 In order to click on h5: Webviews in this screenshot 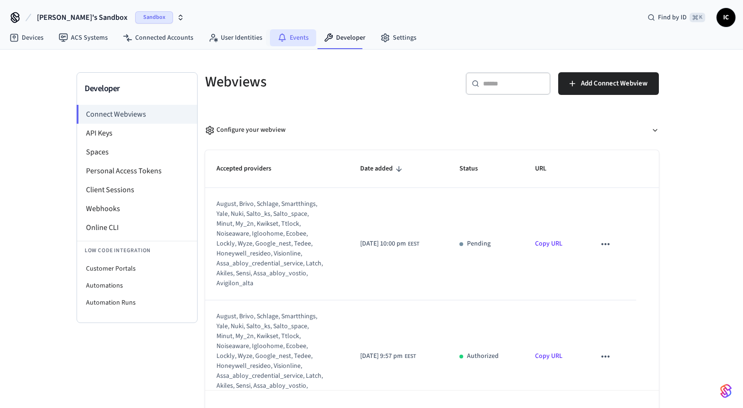, I will do `click(316, 82)`.